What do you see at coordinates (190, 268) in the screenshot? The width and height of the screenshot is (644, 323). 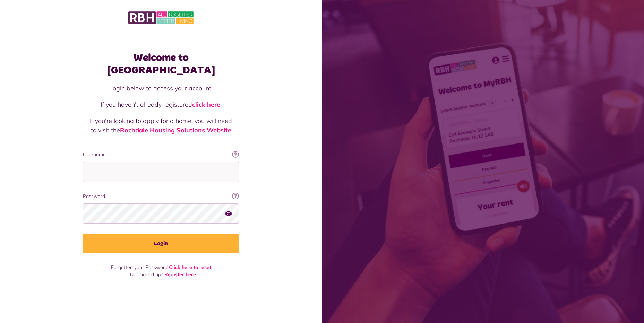 I see `a: Click here to reset` at bounding box center [190, 268].